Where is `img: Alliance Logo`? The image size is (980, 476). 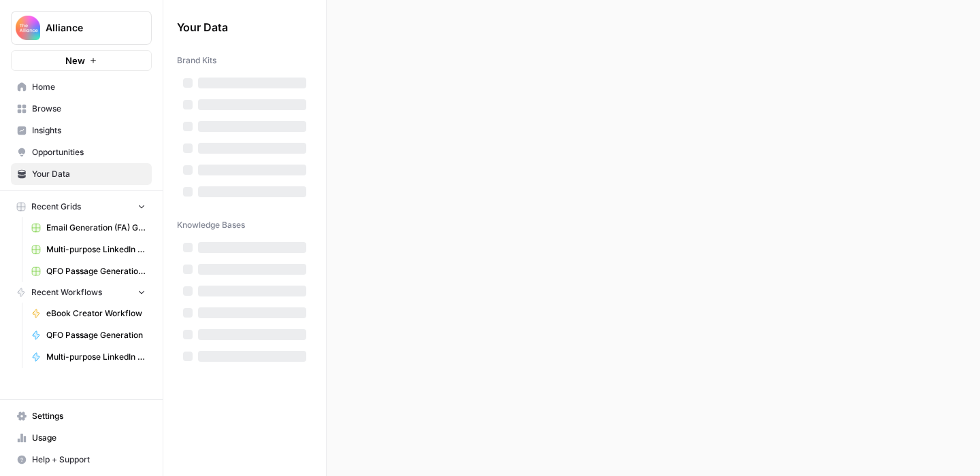
img: Alliance Logo is located at coordinates (28, 28).